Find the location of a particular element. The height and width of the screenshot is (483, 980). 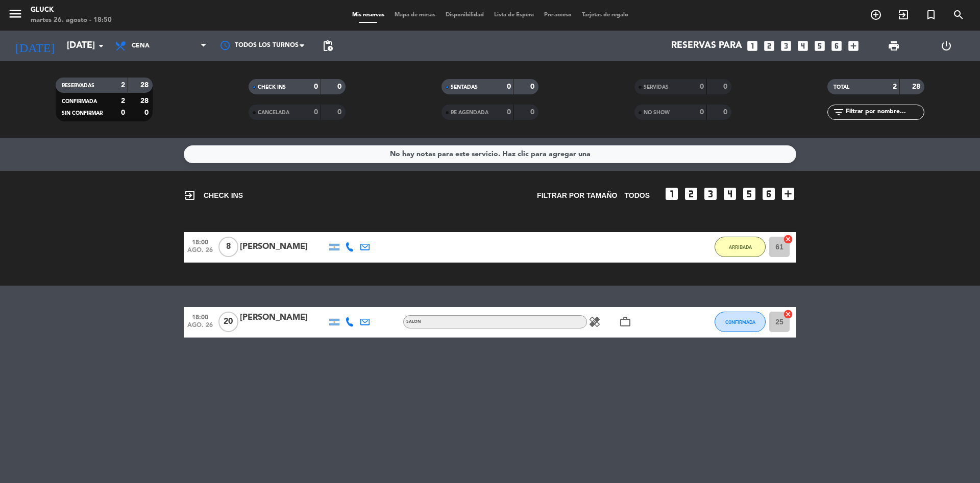

i: add_circle_outline is located at coordinates (876, 15).